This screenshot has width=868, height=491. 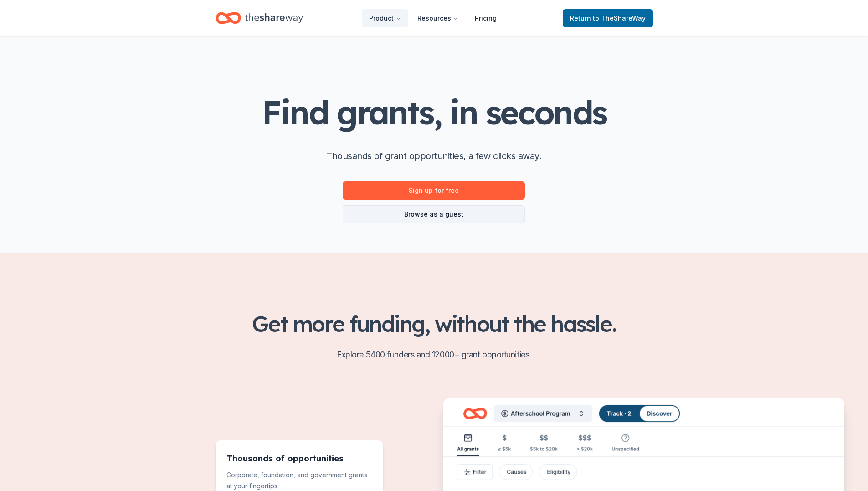 What do you see at coordinates (433, 18) in the screenshot?
I see `nav: Main` at bounding box center [433, 18].